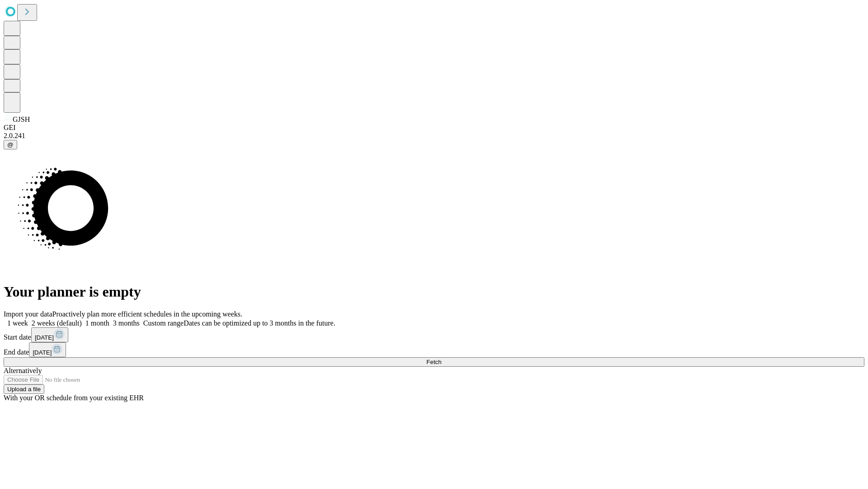  Describe the element at coordinates (163, 323) in the screenshot. I see `span: Custom range` at that location.